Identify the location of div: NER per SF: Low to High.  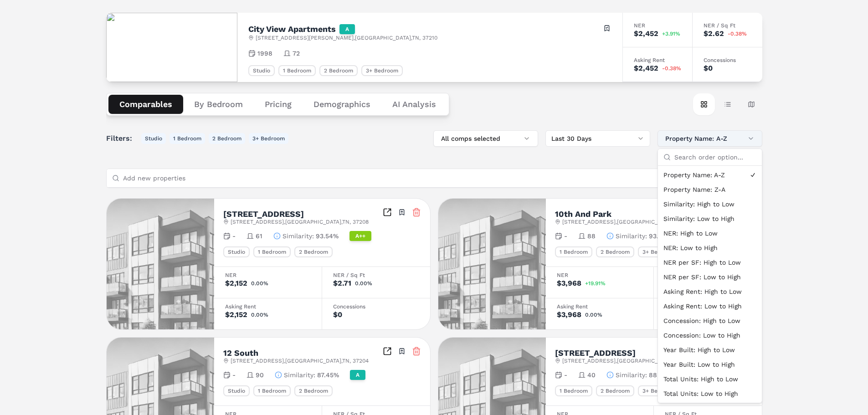
(710, 277).